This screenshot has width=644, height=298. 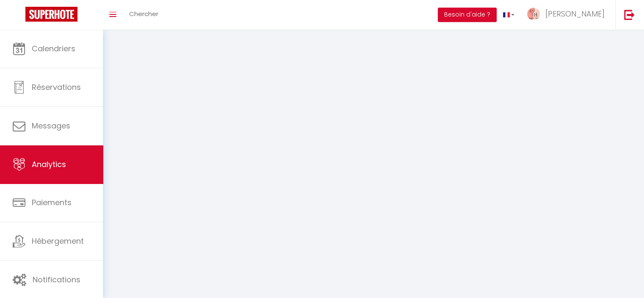 What do you see at coordinates (51, 125) in the screenshot?
I see `span: Messages` at bounding box center [51, 125].